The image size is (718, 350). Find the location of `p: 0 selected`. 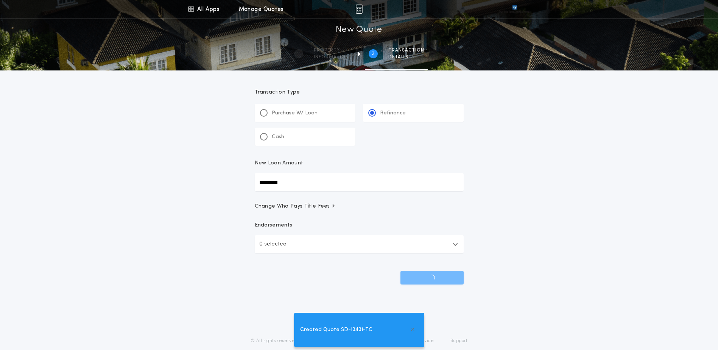

p: 0 selected is located at coordinates (273, 244).